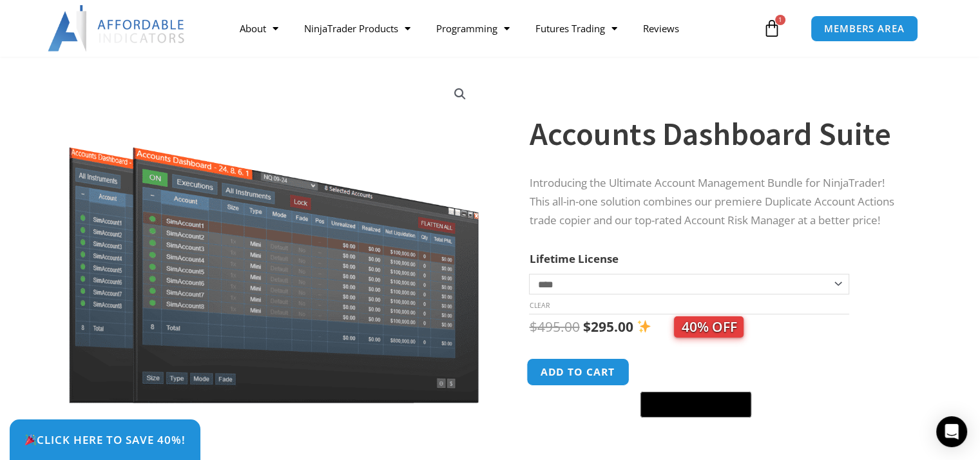 The width and height of the screenshot is (980, 460). What do you see at coordinates (357, 28) in the screenshot?
I see `a: NinjaTrader Products` at bounding box center [357, 28].